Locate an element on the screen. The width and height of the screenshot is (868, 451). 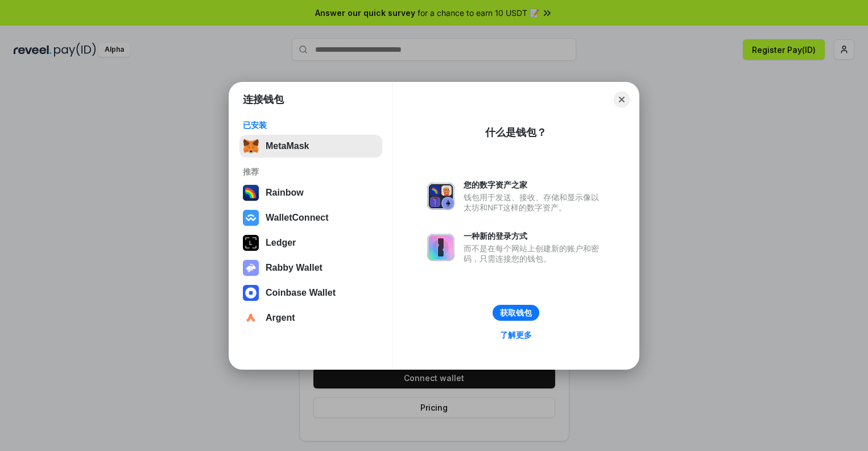
button: 获取钱包 is located at coordinates (516, 313).